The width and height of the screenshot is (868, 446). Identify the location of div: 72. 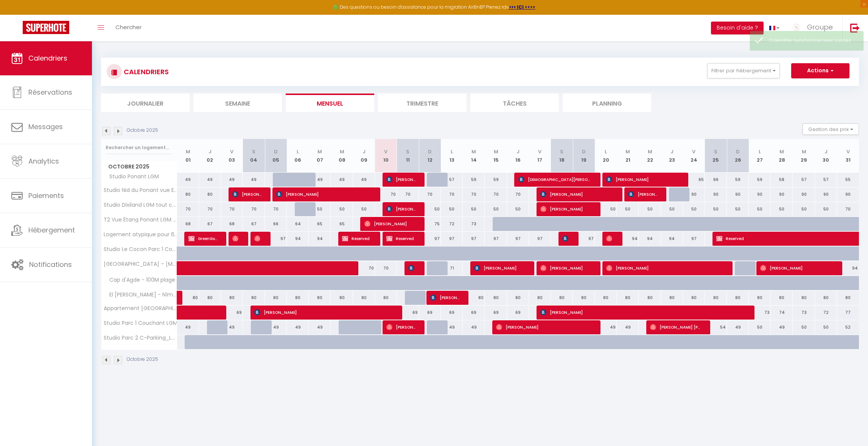
(826, 313).